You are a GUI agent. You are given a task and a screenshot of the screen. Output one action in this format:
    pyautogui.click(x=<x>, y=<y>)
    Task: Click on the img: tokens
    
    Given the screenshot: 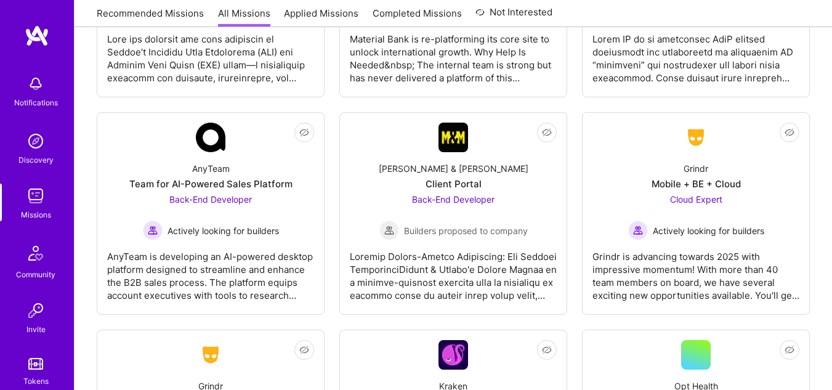 What is the action you would take?
    pyautogui.click(x=36, y=363)
    